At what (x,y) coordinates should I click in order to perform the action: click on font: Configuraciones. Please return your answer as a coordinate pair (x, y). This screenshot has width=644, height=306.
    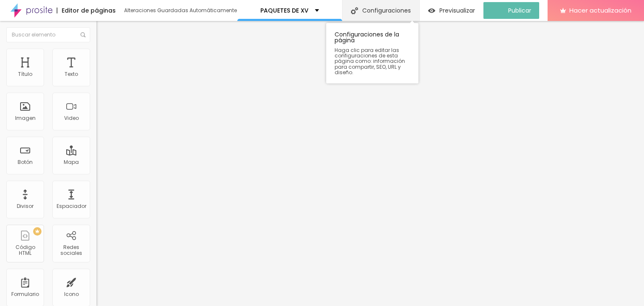
    Looking at the image, I should click on (387, 10).